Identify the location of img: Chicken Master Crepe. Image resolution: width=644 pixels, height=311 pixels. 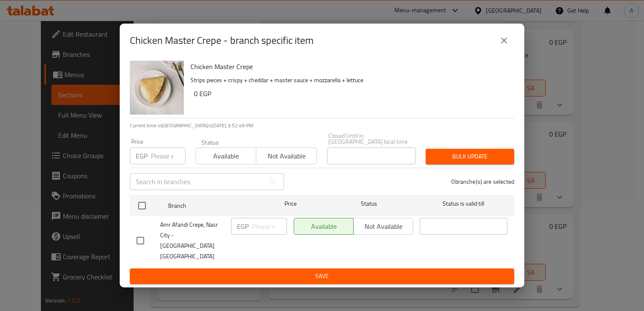
(156, 87).